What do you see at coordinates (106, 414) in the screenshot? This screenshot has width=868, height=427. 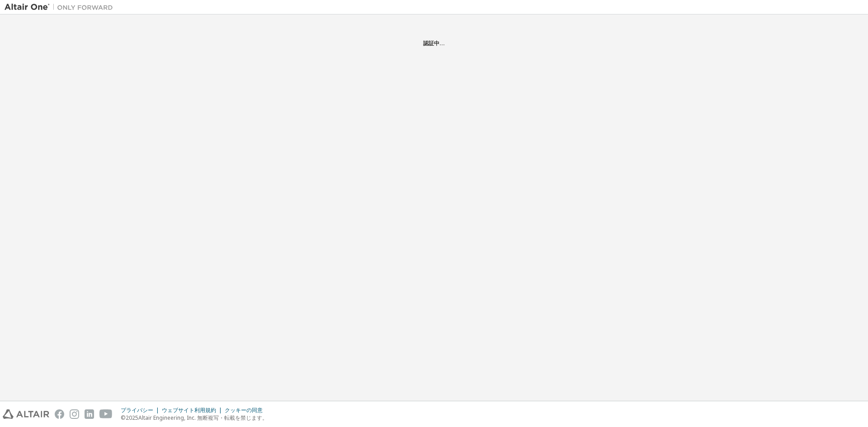 I see `img: youtube.svg` at bounding box center [106, 414].